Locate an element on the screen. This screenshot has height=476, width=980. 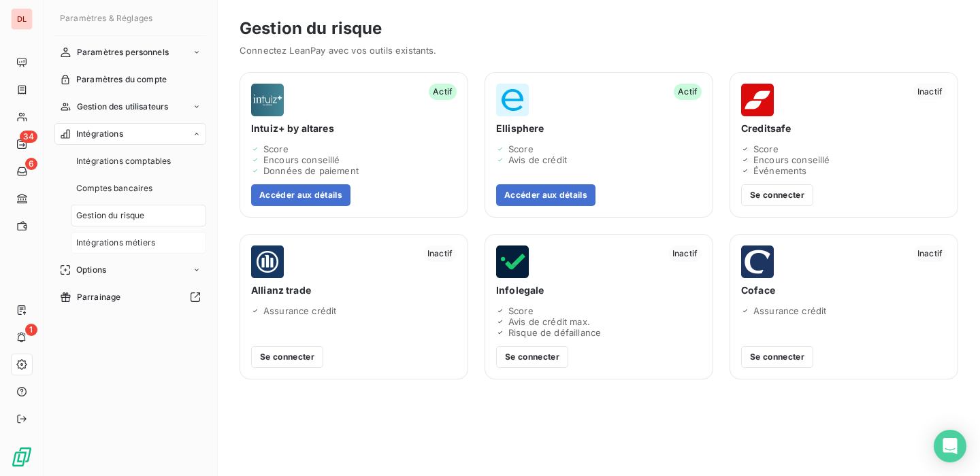
span: Avis de crédit is located at coordinates (538, 160).